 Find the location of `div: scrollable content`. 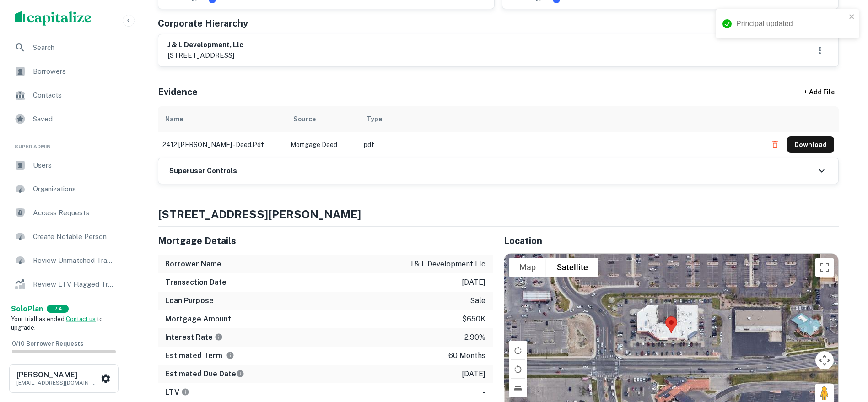

div: scrollable content is located at coordinates (498, 132).